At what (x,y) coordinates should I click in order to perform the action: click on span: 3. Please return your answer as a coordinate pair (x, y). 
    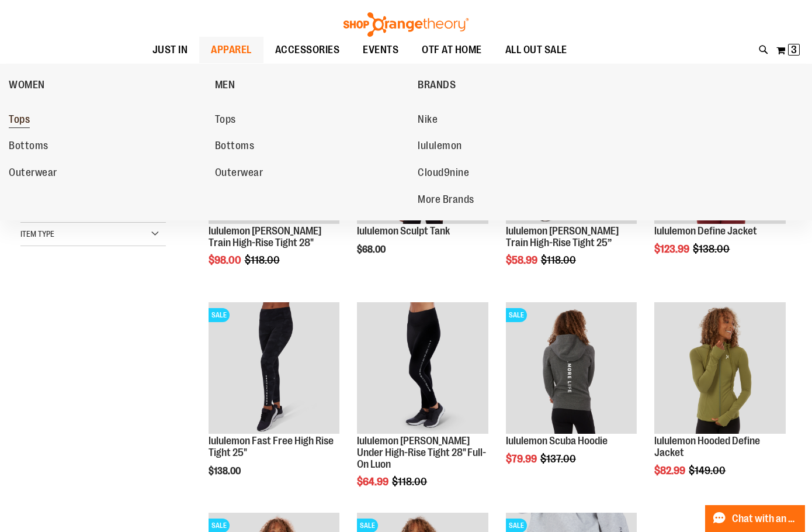
    Looking at the image, I should click on (794, 49).